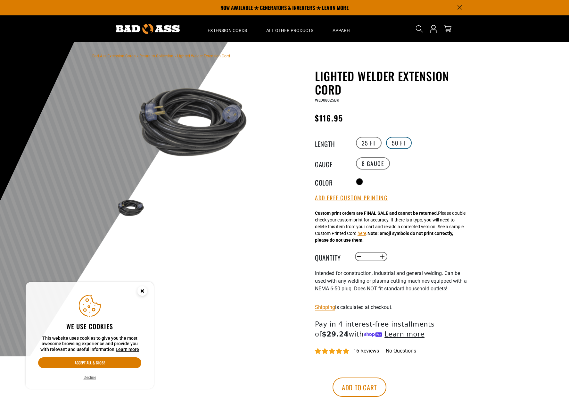 Image resolution: width=569 pixels, height=399 pixels. Describe the element at coordinates (376, 213) in the screenshot. I see `strong: Custom print orders are FINAL SALE and cannot be returned.` at that location.